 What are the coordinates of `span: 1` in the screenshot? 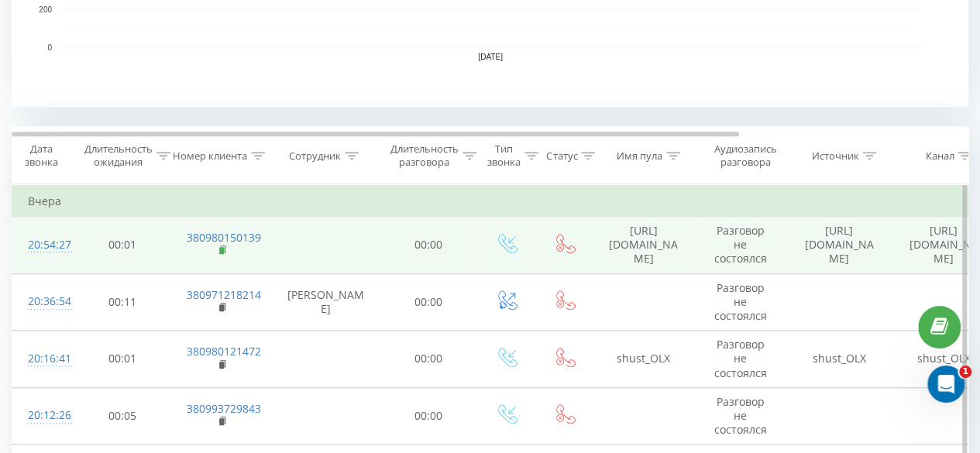 It's located at (965, 372).